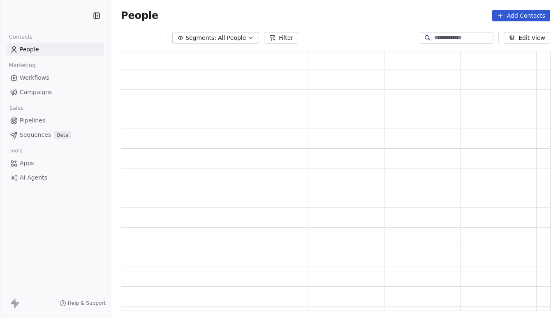 The height and width of the screenshot is (318, 560). What do you see at coordinates (83, 304) in the screenshot?
I see `a: Help & Support` at bounding box center [83, 304].